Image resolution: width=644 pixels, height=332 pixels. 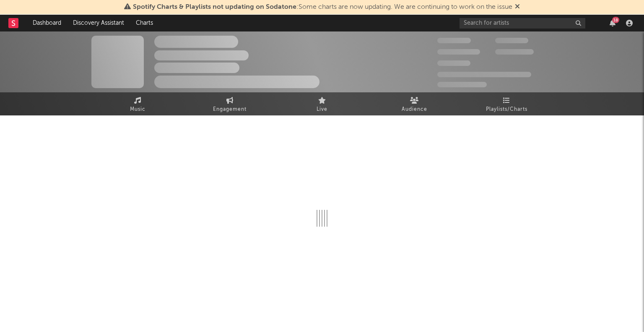 What do you see at coordinates (230, 104) in the screenshot?
I see `a: Engagement` at bounding box center [230, 104].